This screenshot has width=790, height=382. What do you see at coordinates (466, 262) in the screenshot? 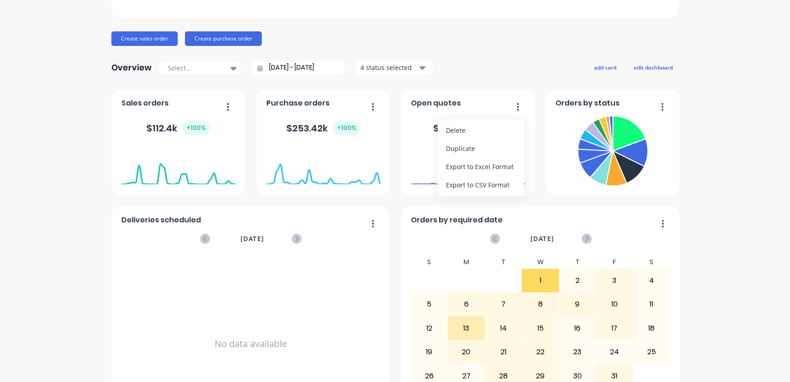
I see `div: M` at bounding box center [466, 262].